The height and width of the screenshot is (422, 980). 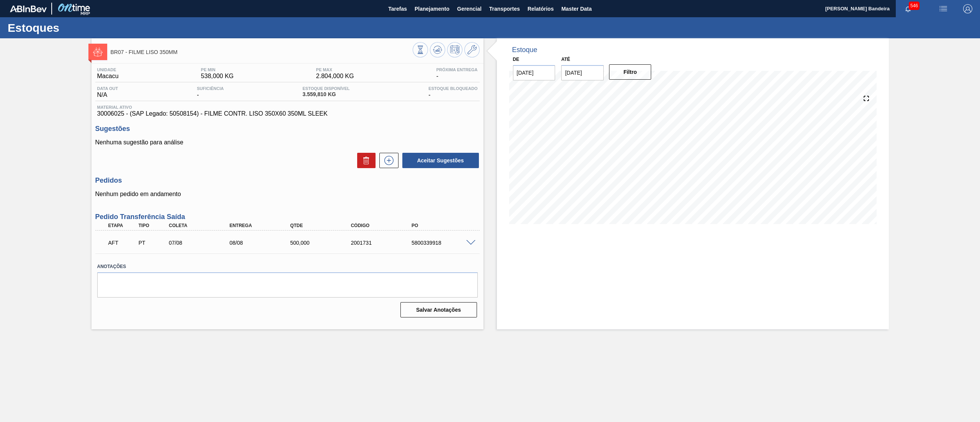 What do you see at coordinates (914, 6) in the screenshot?
I see `span: 546` at bounding box center [914, 6].